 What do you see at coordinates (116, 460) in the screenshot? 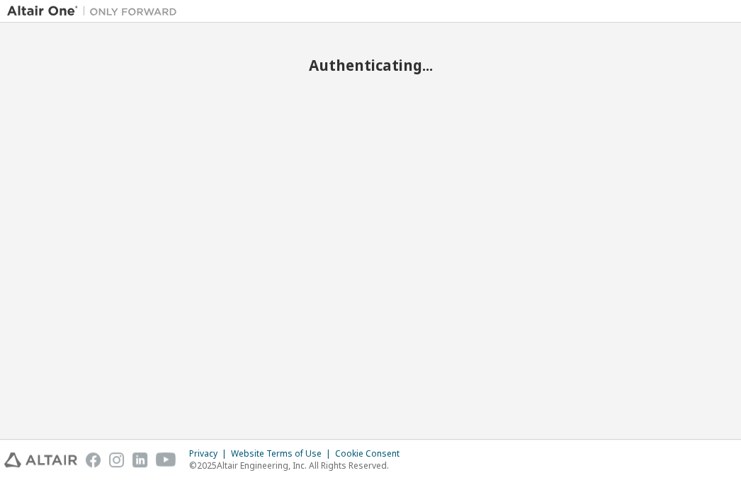
I see `img: instagram.svg` at bounding box center [116, 460].